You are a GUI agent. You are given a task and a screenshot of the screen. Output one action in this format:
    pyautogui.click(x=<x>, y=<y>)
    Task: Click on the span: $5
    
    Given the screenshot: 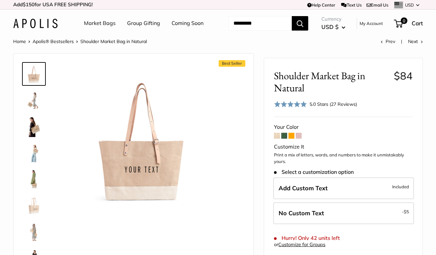 What is the action you would take?
    pyautogui.click(x=406, y=212)
    